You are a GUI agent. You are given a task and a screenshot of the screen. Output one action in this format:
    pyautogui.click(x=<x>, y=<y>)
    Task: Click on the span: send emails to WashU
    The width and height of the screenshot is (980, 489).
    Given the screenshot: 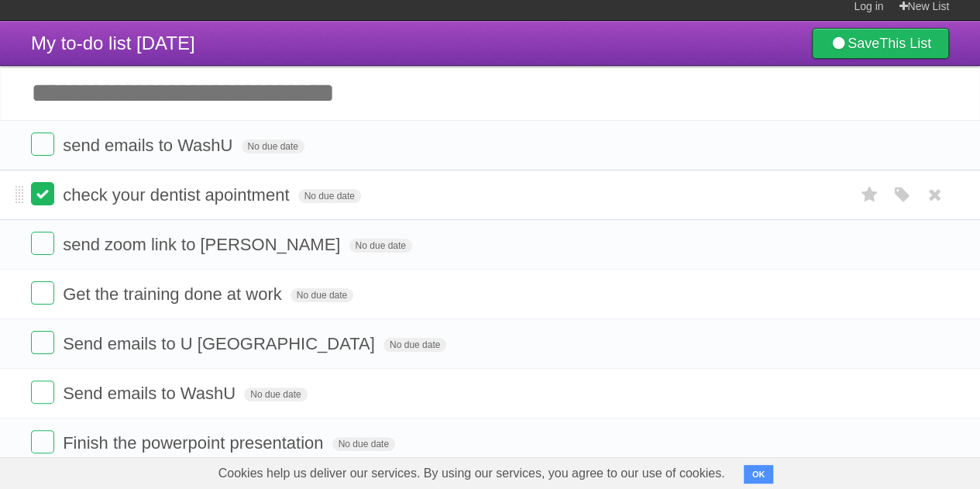 What is the action you would take?
    pyautogui.click(x=149, y=145)
    